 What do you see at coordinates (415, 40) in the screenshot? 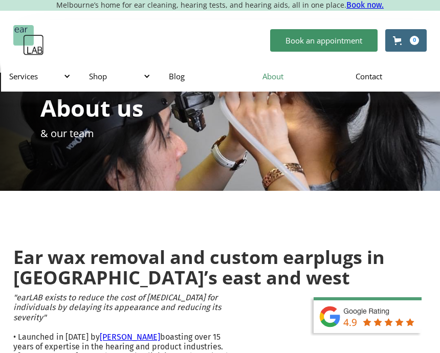
I see `div: 0` at bounding box center [415, 40].